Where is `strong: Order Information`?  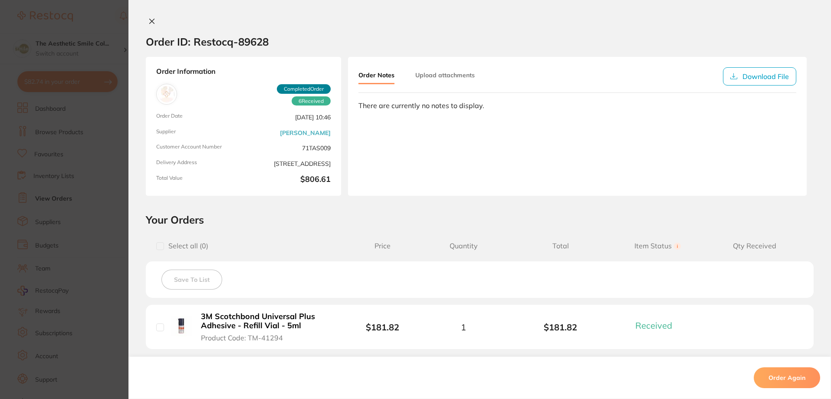 strong: Order Information is located at coordinates (244, 72).